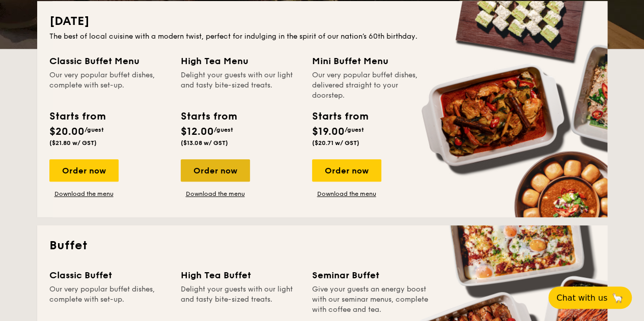  I want to click on span: Chat with us, so click(582, 298).